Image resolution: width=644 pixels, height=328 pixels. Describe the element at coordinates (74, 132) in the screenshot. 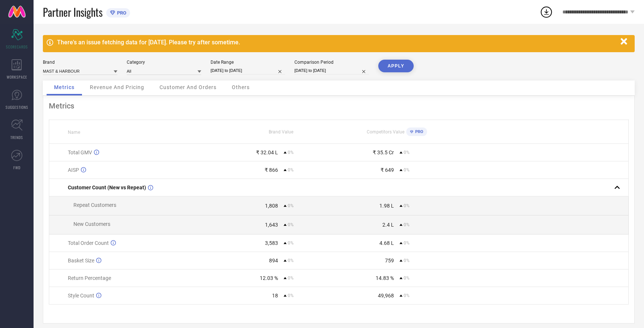

I see `span: Name` at that location.